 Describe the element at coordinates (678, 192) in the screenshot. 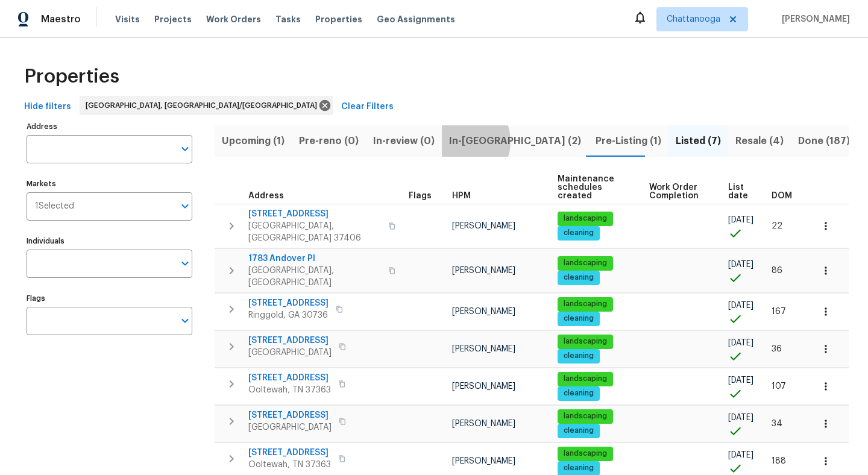

I see `span: Work Order Completion` at that location.